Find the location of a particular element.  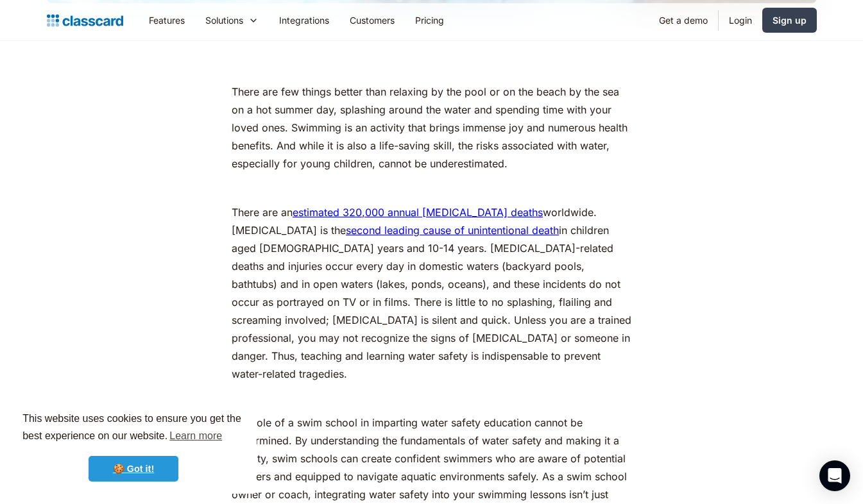

div: Open Intercom Messenger is located at coordinates (835, 476).